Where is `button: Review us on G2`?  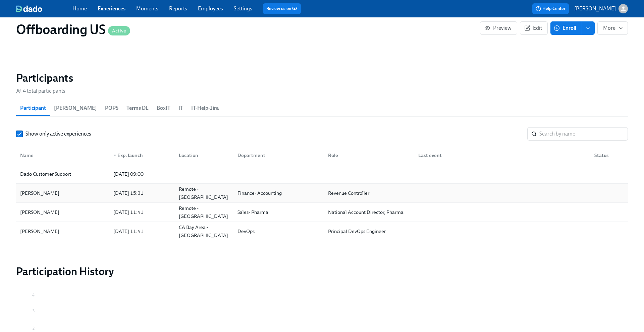 button: Review us on G2 is located at coordinates (281, 8).